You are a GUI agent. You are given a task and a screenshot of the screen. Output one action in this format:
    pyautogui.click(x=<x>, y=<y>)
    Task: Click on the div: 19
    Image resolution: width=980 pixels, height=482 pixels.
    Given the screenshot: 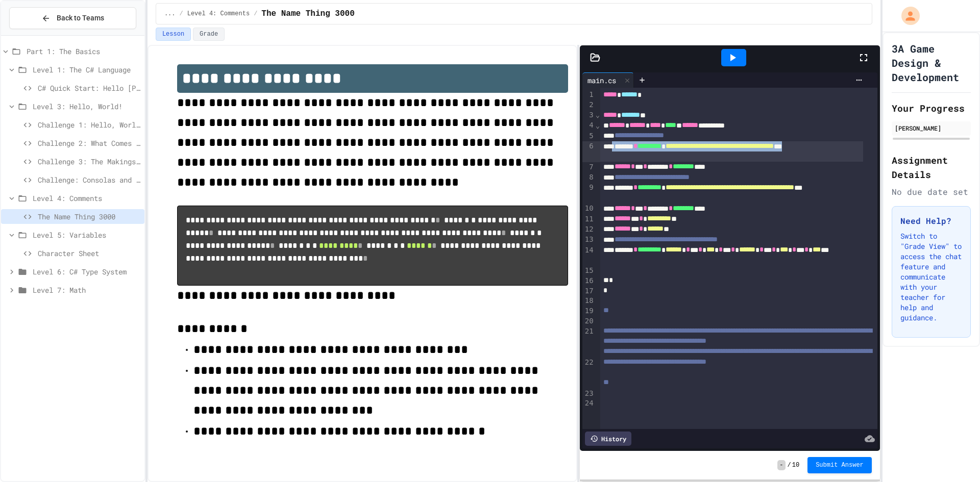 What is the action you would take?
    pyautogui.click(x=588, y=311)
    